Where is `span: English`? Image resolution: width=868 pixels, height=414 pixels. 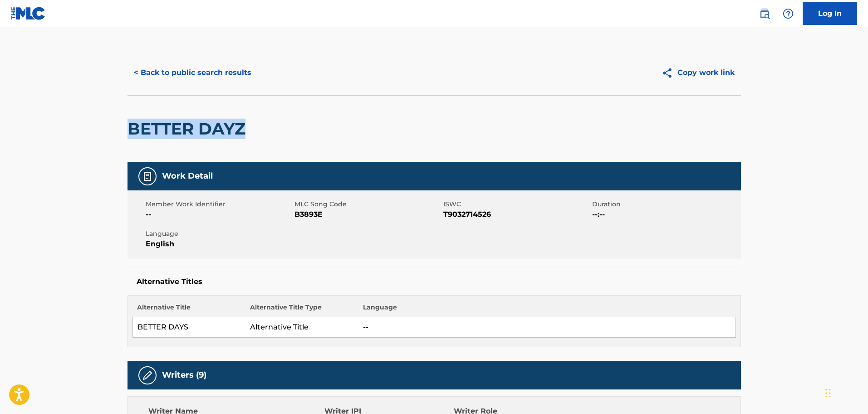
span: English is located at coordinates (218, 244).